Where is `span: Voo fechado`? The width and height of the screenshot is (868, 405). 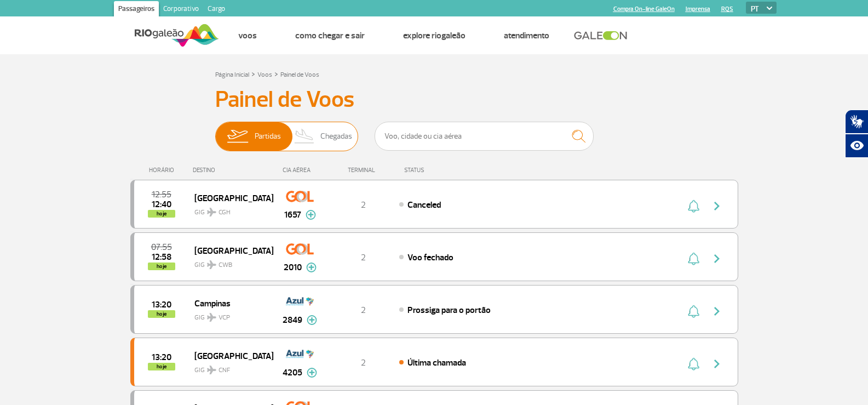 span: Voo fechado is located at coordinates (430, 257).